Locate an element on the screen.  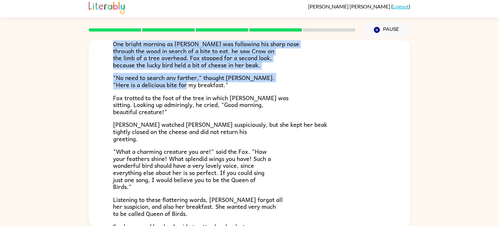
a: Logout is located at coordinates (401, 6).